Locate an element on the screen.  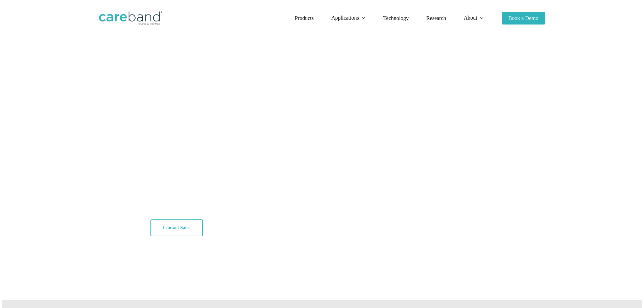
a: Products is located at coordinates (304, 18).